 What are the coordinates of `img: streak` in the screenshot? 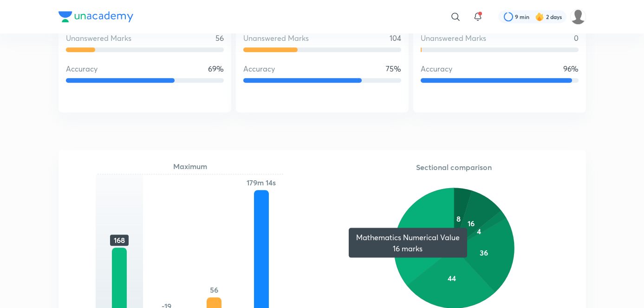 It's located at (539, 17).